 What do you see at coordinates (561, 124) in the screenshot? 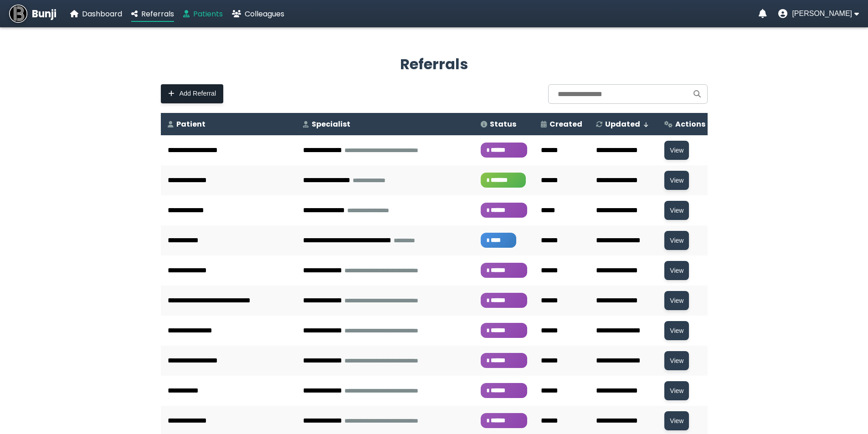
I see `th: Created` at bounding box center [561, 124].